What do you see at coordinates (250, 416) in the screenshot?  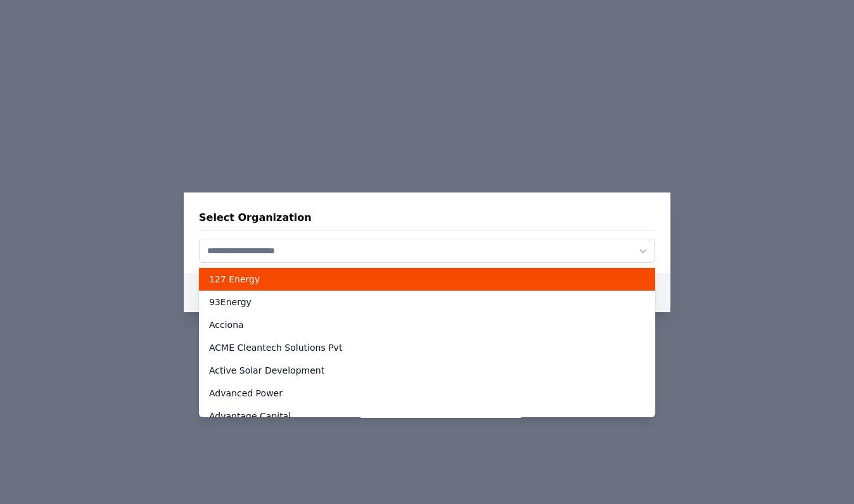 I see `span: Advantage Capital` at bounding box center [250, 416].